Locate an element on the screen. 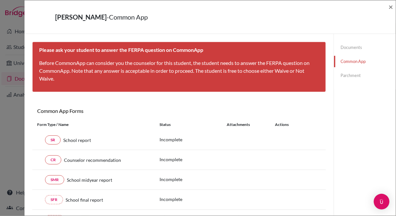  a: SFR is located at coordinates (54, 200).